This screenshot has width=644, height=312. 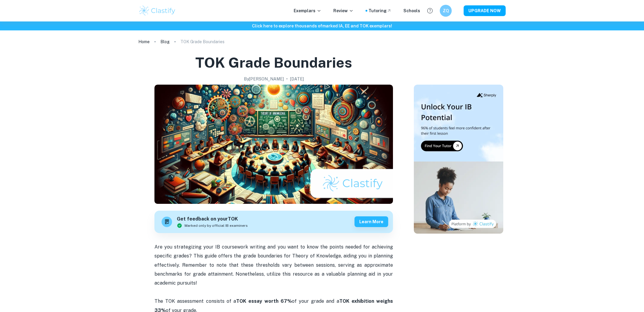 I want to click on div: Schools, so click(x=412, y=11).